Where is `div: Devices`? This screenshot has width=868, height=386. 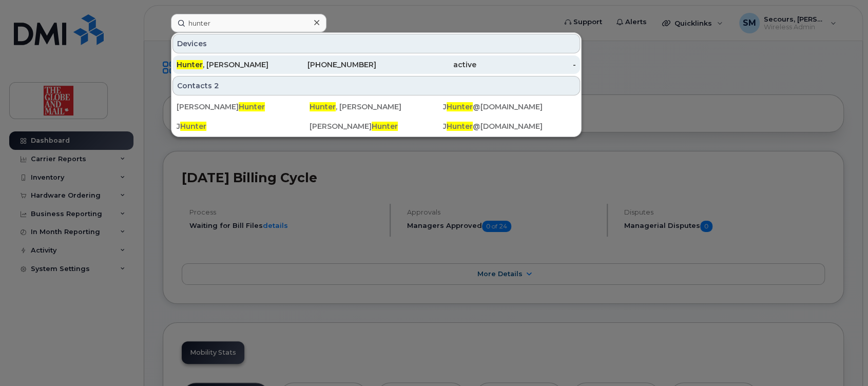
div: Devices is located at coordinates (376, 44).